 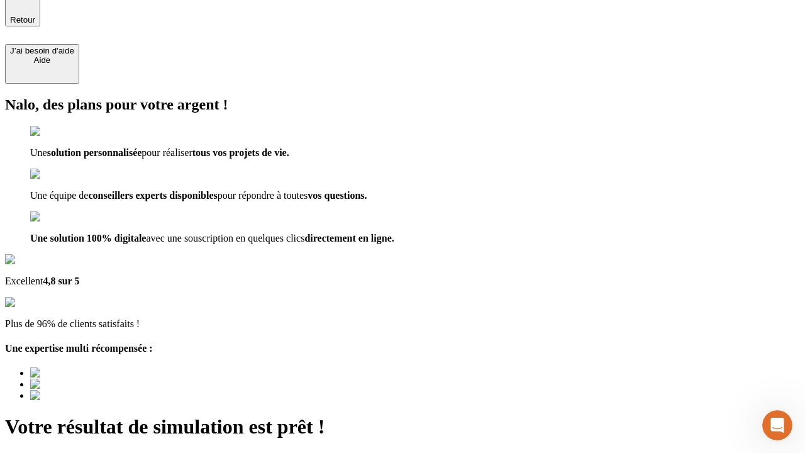 What do you see at coordinates (42, 60) in the screenshot?
I see `div: Aide` at bounding box center [42, 60].